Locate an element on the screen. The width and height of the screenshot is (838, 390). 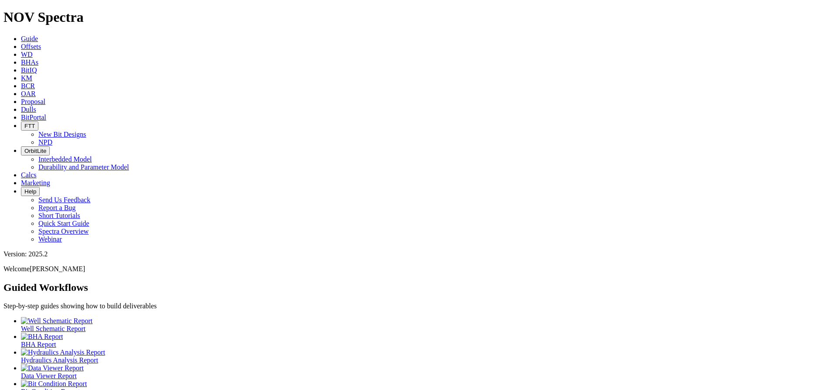
button: FTT is located at coordinates (30, 126).